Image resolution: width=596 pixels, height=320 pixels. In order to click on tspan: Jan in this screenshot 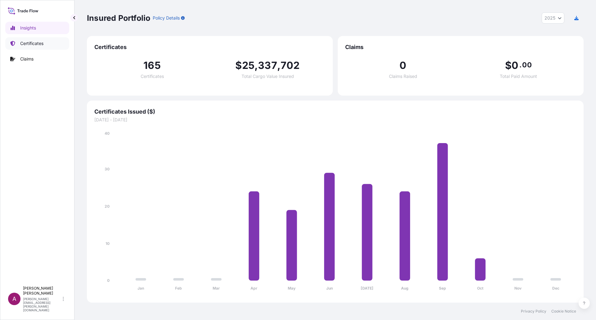, I will do `click(141, 288)`.